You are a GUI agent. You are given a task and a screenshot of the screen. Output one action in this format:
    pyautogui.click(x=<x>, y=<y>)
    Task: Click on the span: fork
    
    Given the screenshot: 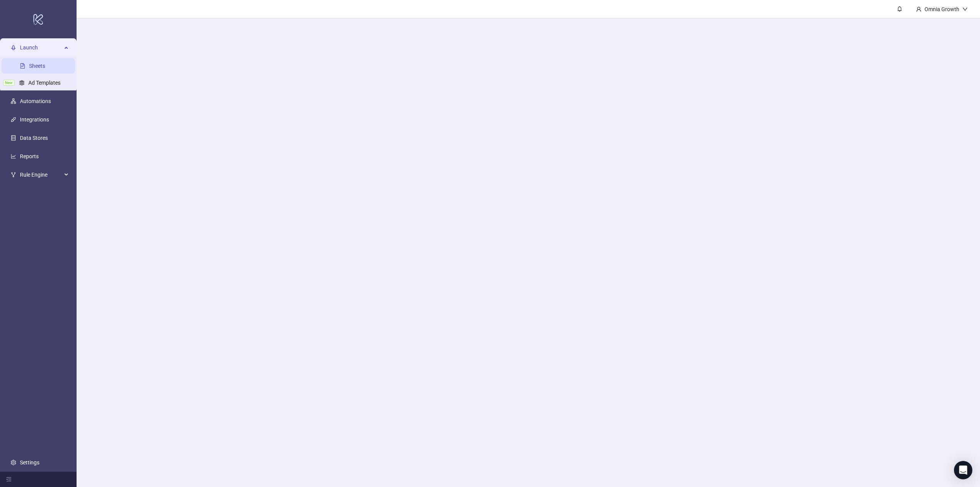 What is the action you would take?
    pyautogui.click(x=14, y=174)
    